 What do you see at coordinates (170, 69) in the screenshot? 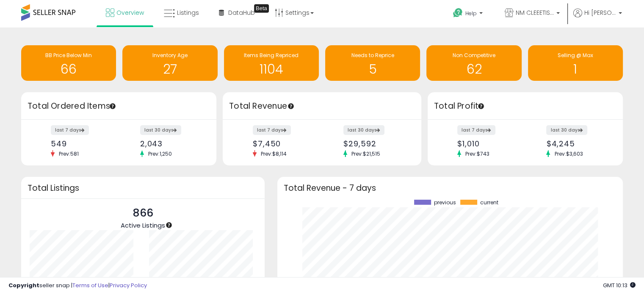
I see `h1: 27` at bounding box center [170, 69].